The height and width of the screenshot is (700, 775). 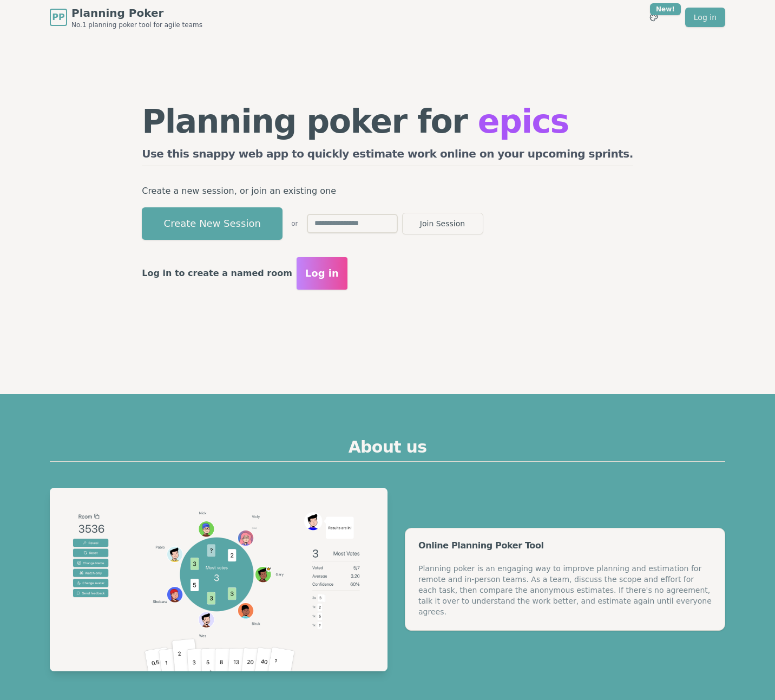 What do you see at coordinates (387, 449) in the screenshot?
I see `h2: About us` at bounding box center [387, 449].